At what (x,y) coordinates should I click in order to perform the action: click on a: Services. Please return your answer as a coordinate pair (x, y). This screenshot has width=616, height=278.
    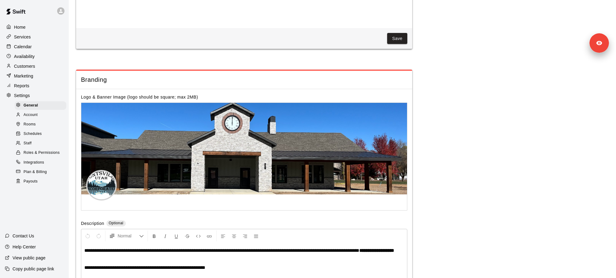
    Looking at the image, I should click on (34, 37).